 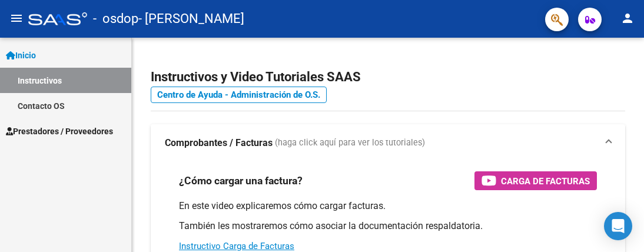 I want to click on span: Carga de Facturas, so click(x=545, y=181).